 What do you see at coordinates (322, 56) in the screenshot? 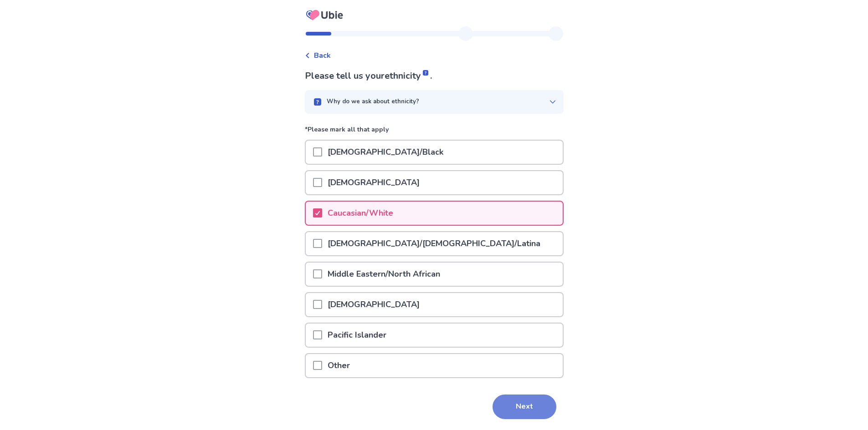
I see `span: Back` at bounding box center [322, 56].